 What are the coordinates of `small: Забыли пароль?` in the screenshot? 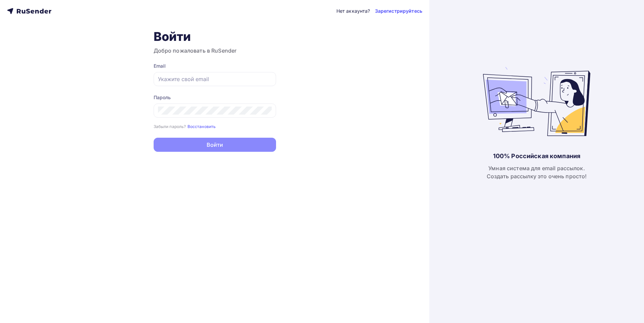 It's located at (170, 126).